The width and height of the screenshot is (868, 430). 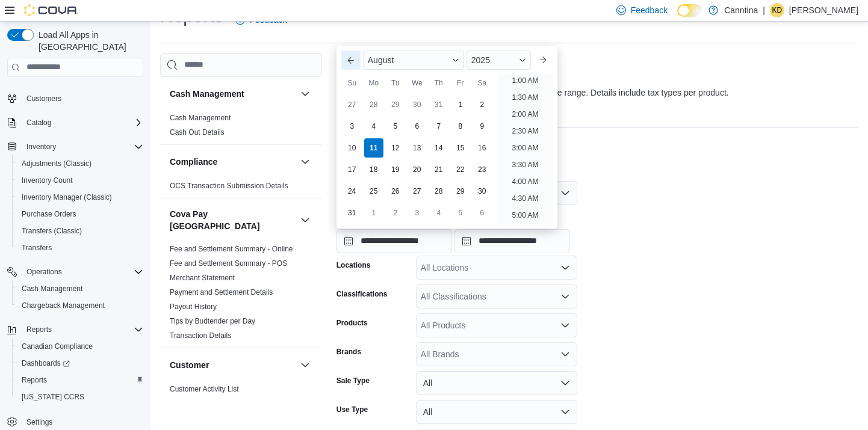 What do you see at coordinates (395, 83) in the screenshot?
I see `div: Tu` at bounding box center [395, 83].